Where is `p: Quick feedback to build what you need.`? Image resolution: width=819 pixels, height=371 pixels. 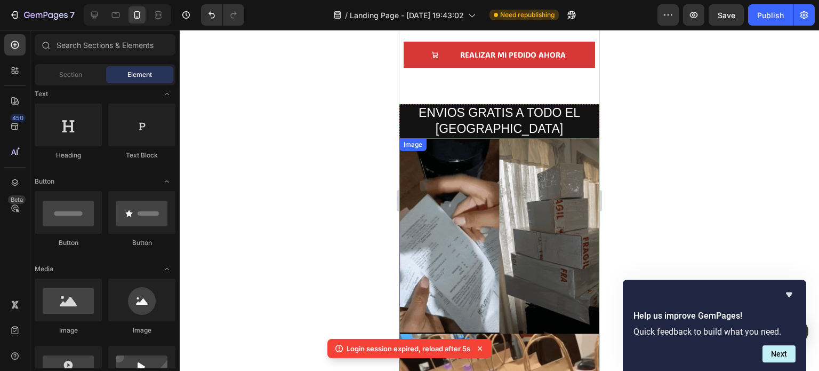
p: Quick feedback to build what you need. is located at coordinates (714, 331).